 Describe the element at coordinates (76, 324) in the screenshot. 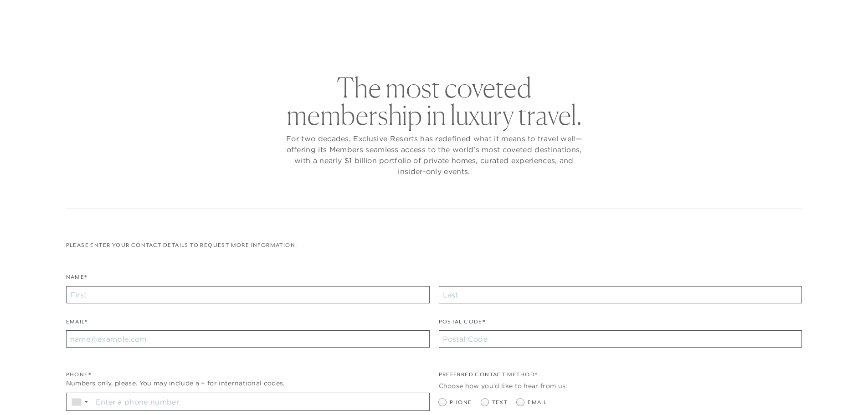

I see `label: Email*` at that location.